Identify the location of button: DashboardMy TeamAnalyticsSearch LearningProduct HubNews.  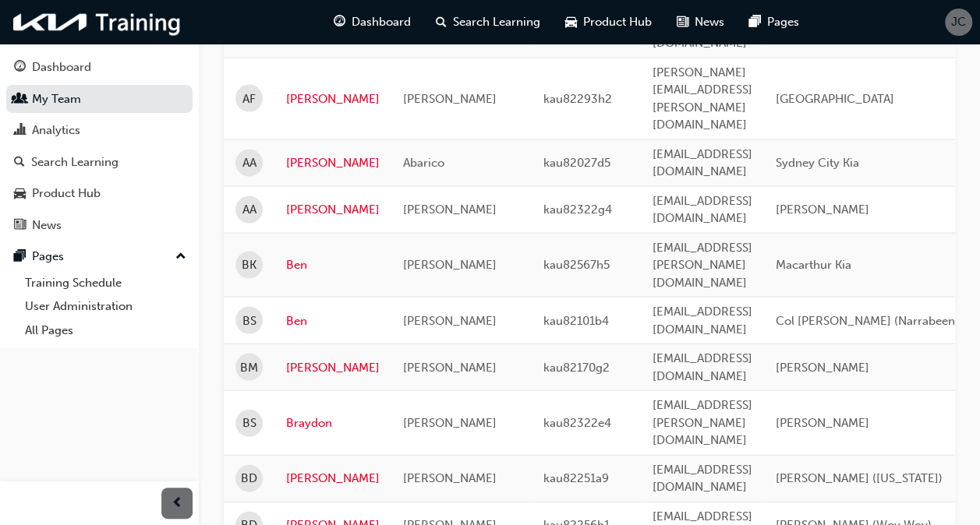
(99, 146).